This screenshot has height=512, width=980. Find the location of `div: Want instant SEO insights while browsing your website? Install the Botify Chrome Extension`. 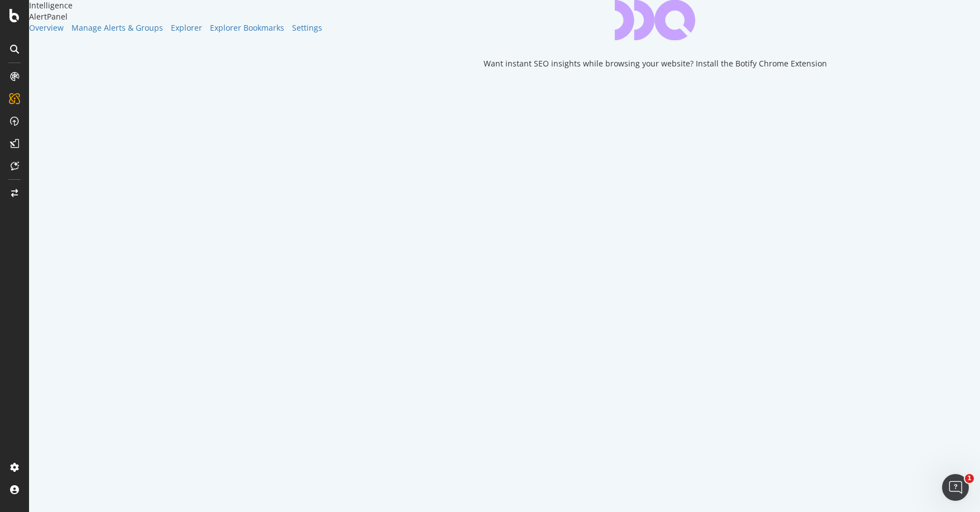

div: Want instant SEO insights while browsing your website? Install the Botify Chrome Extension is located at coordinates (655, 64).